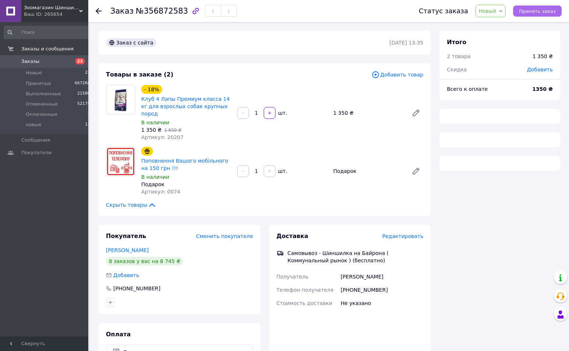 The width and height of the screenshot is (569, 351). I want to click on span: новые, so click(33, 125).